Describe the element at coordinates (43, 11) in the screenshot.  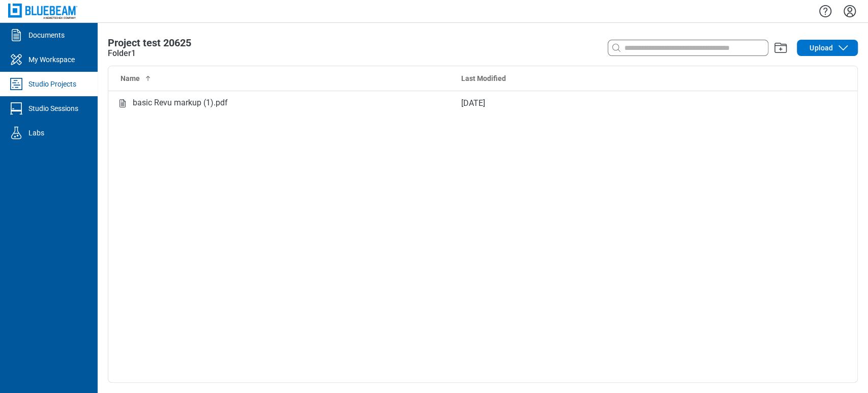
I see `img: Bluebeam, Inc.` at that location.